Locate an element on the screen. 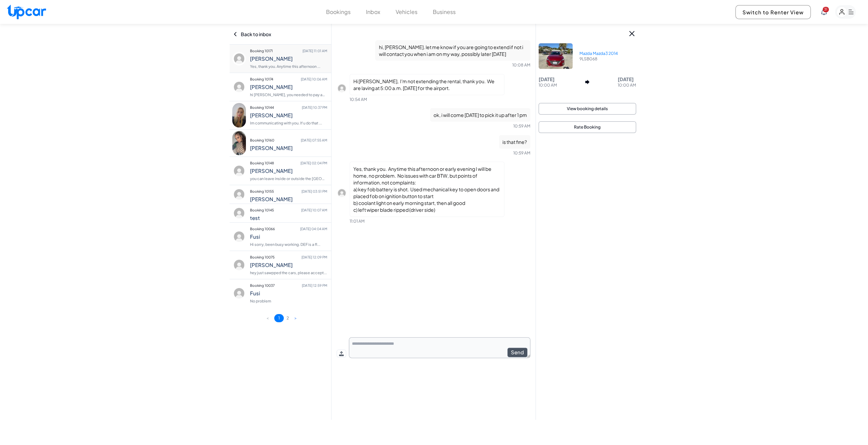  p: Booking 10037 is located at coordinates (288, 285).